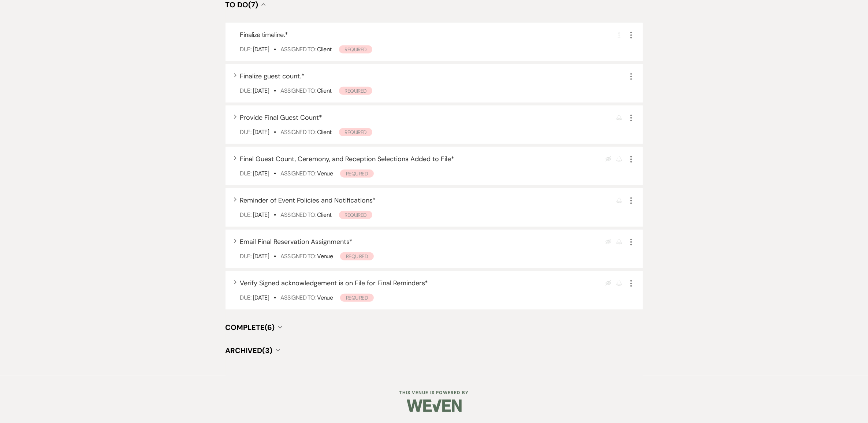 The height and width of the screenshot is (423, 868). I want to click on button: Verify Signed acknowledgement is on File for Final Reminders*, so click(334, 283).